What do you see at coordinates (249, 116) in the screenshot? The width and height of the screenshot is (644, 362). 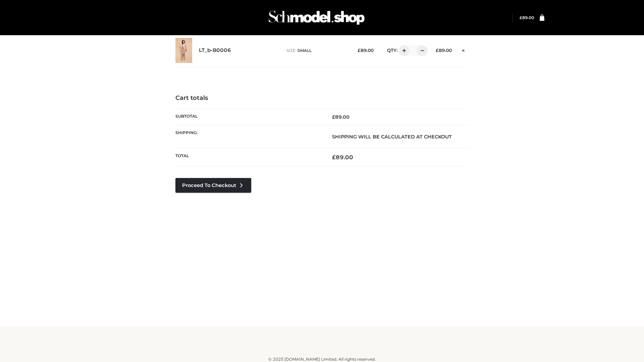 I see `th: Subtotal` at bounding box center [249, 116].